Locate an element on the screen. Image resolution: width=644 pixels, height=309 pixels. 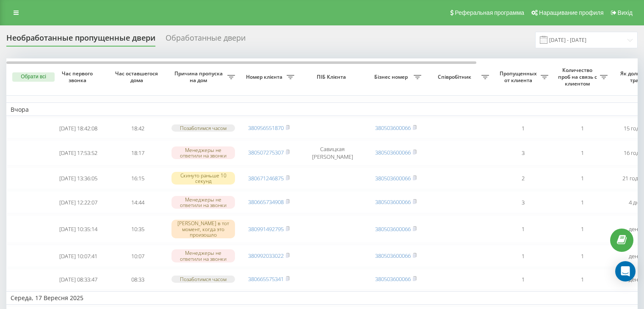
font: Бізнес номер is located at coordinates (391, 77).